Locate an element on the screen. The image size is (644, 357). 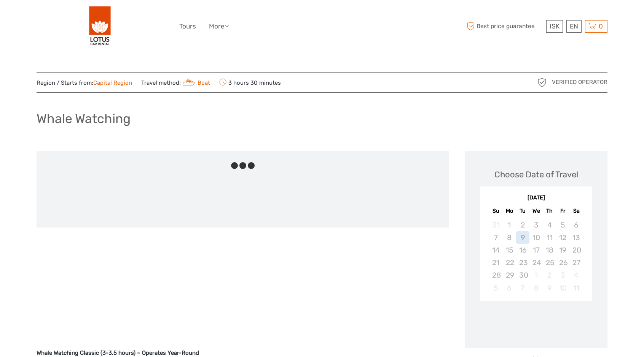
div: Not available Thursday, October 9th, 2025 is located at coordinates (549, 288).